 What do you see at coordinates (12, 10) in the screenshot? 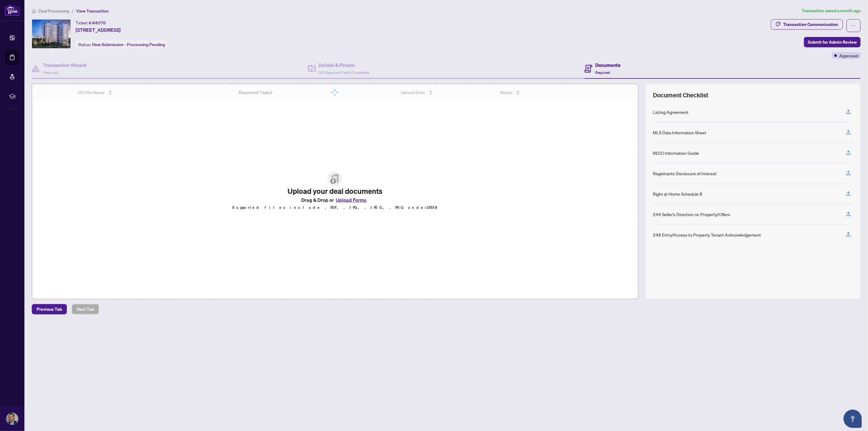
I see `img: logo` at bounding box center [12, 10].